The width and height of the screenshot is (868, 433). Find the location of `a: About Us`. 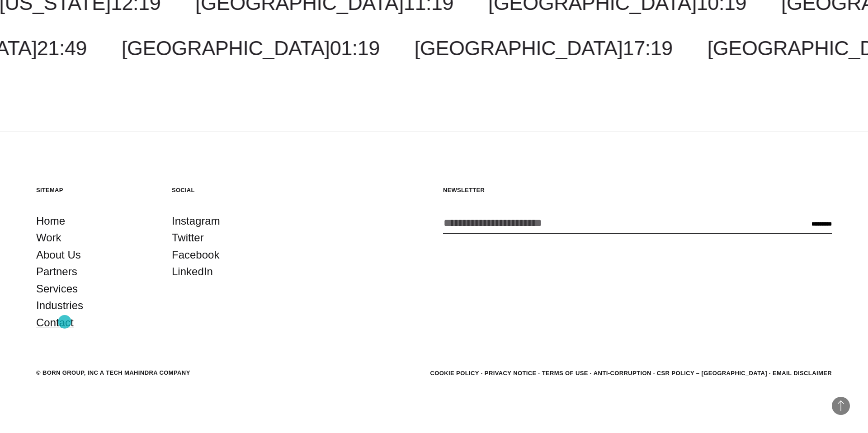

a: About Us is located at coordinates (58, 255).